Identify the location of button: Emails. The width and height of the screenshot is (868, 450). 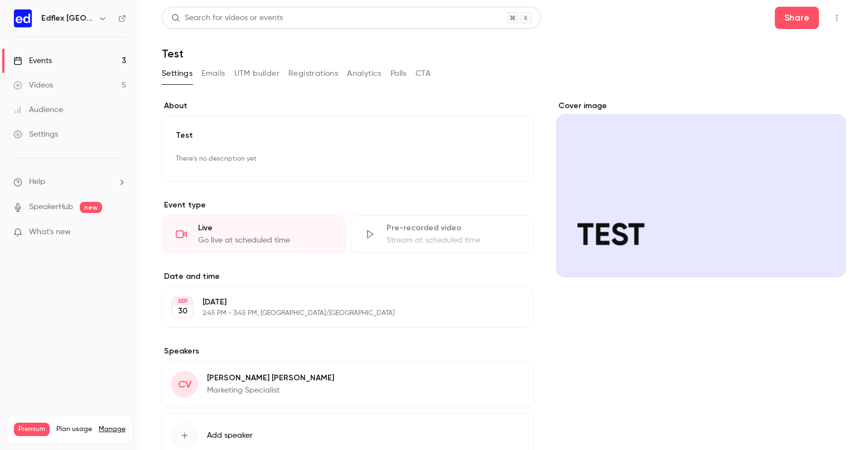
(214, 73).